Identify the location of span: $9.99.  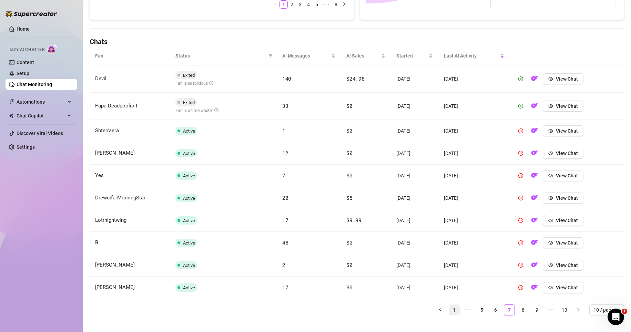
(354, 220).